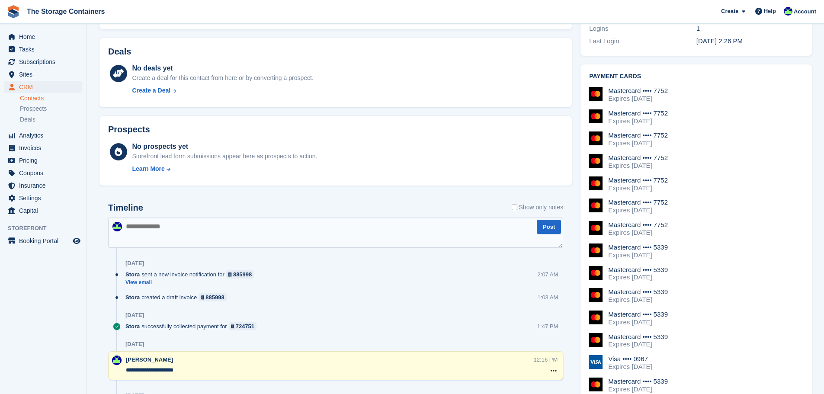 The height and width of the screenshot is (394, 824). Describe the element at coordinates (47, 228) in the screenshot. I see `span: Storefront` at that location.